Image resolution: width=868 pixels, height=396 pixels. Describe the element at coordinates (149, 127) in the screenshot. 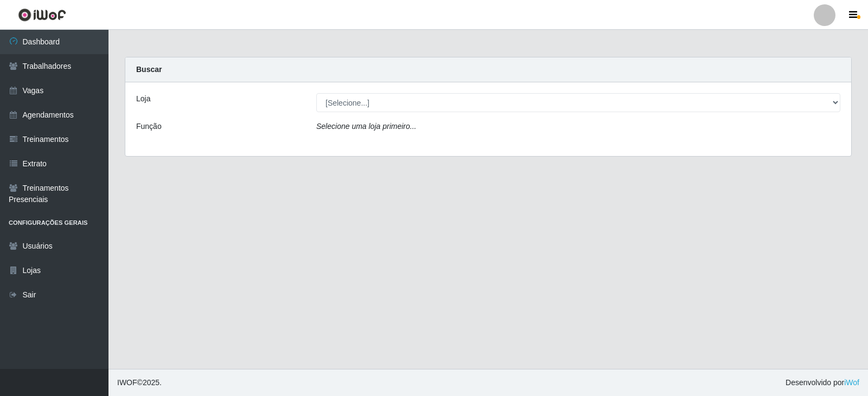

I see `label: Função` at that location.